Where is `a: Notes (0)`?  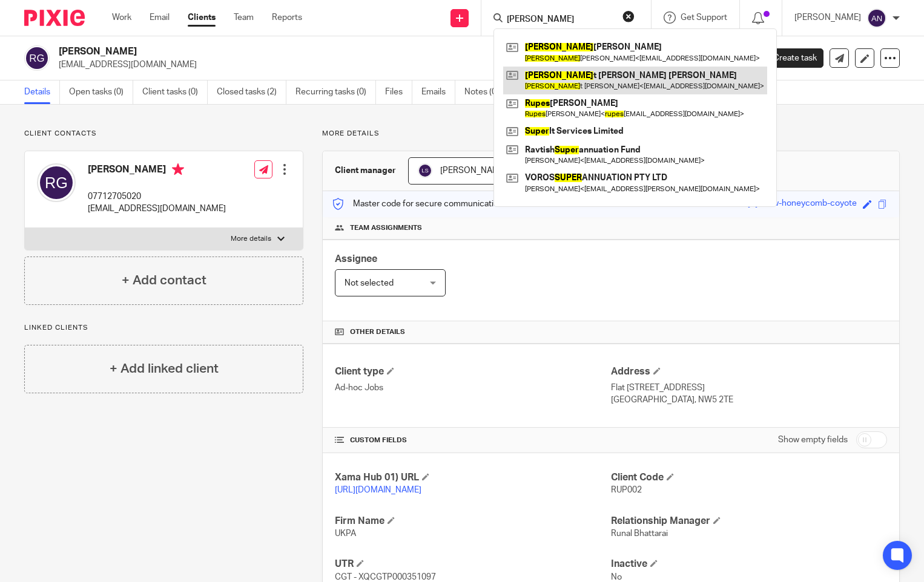 a: Notes (0) is located at coordinates (486, 92).